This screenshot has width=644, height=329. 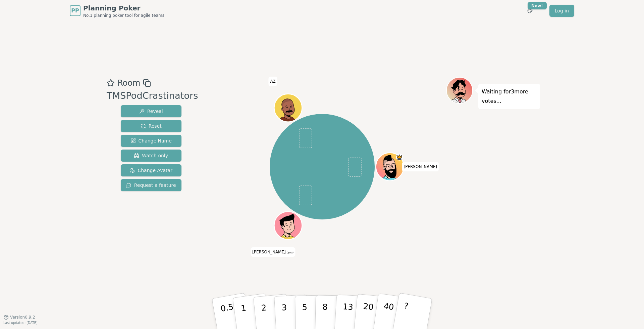 What do you see at coordinates (151, 111) in the screenshot?
I see `span: Reveal` at bounding box center [151, 111].